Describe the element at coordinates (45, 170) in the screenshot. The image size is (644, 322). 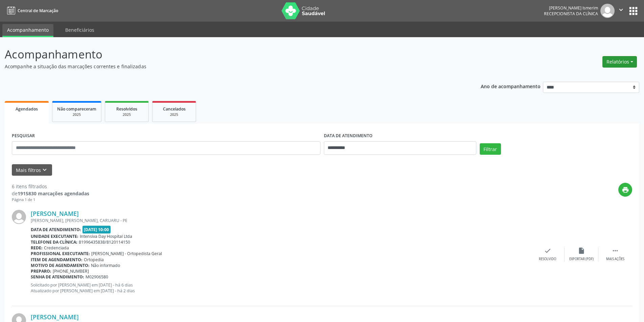
I see `i: keyboard_arrow_down` at that location.